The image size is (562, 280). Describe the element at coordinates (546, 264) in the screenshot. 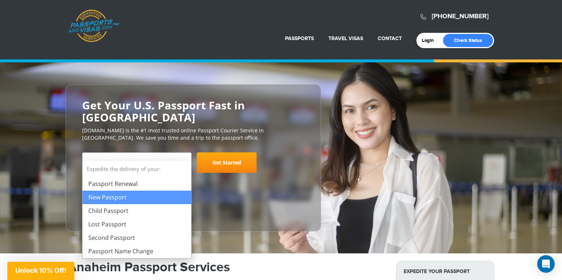

I see `div: Open Intercom Messenger` at that location.